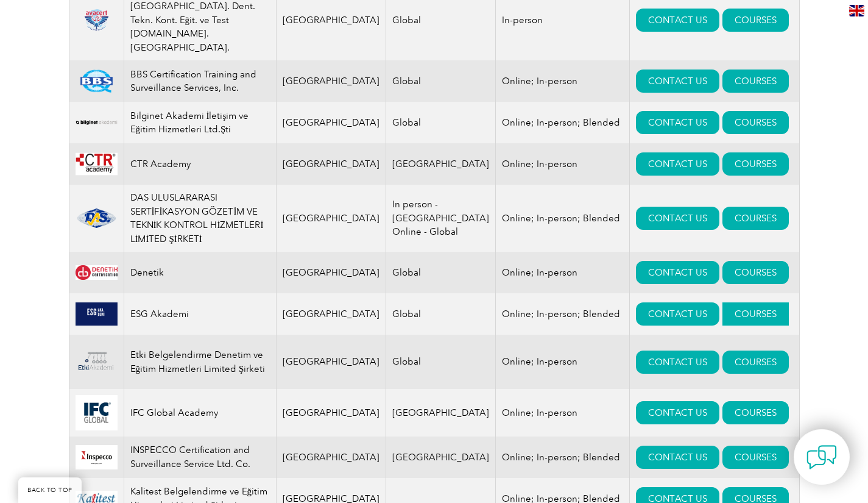 The height and width of the screenshot is (503, 868). What do you see at coordinates (96, 123) in the screenshot?
I see `img: a1985bb7-a6fe-eb11-94ef-002248181dbe-logo.png` at bounding box center [96, 123].